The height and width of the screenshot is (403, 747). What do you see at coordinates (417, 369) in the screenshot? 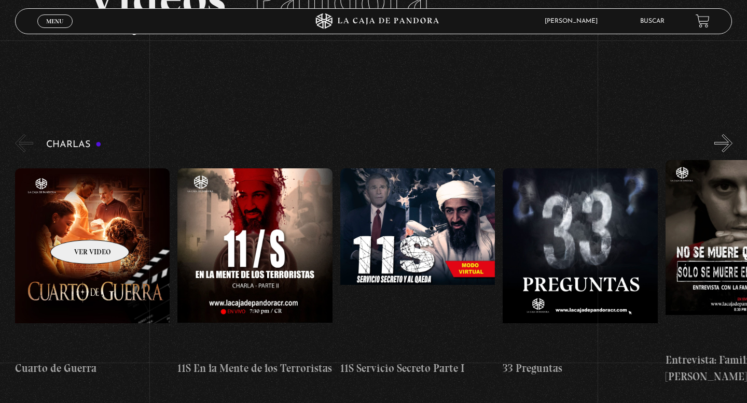
I see `h4: 11S Servicio Secreto Parte I` at bounding box center [417, 369].